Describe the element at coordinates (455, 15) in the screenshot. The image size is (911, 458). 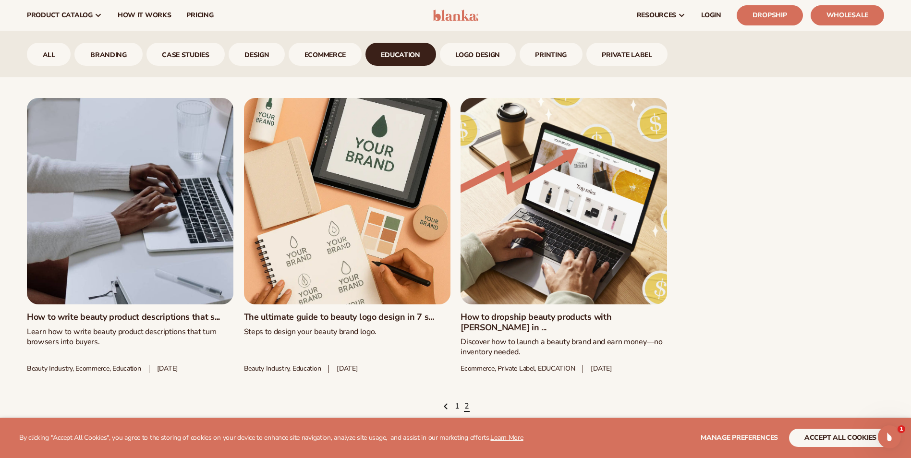
I see `a: logo` at that location.